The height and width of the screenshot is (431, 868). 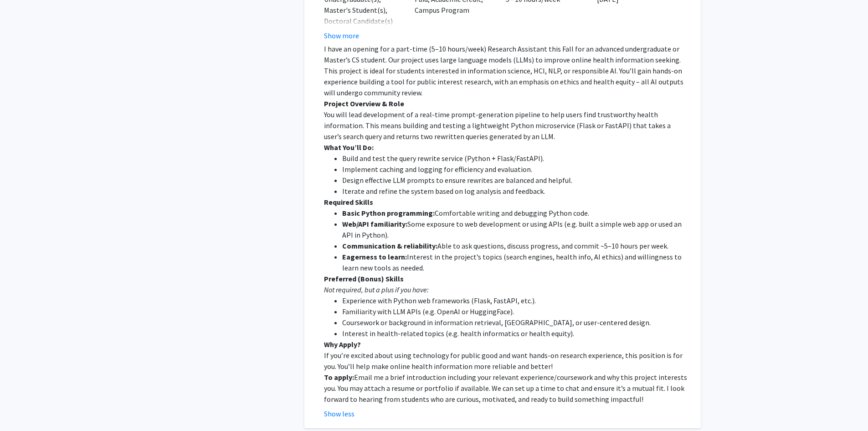 What do you see at coordinates (363, 279) in the screenshot?
I see `strong: Preferred (Bonus) Skills` at bounding box center [363, 279].